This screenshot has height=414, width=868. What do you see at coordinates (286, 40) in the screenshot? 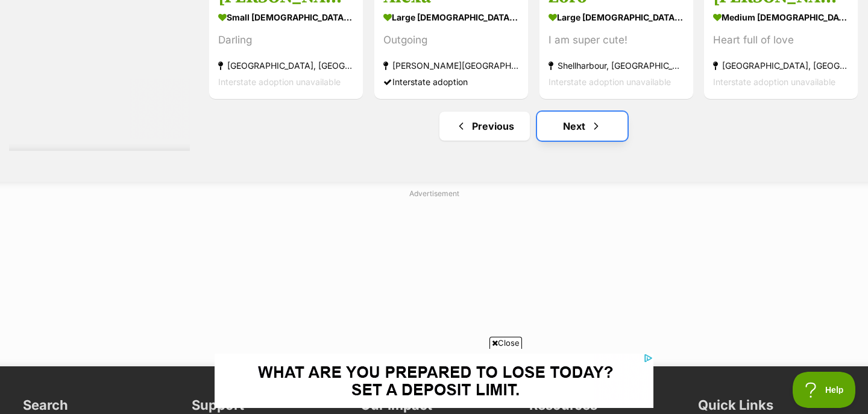
I see `div: Darling` at bounding box center [286, 40].